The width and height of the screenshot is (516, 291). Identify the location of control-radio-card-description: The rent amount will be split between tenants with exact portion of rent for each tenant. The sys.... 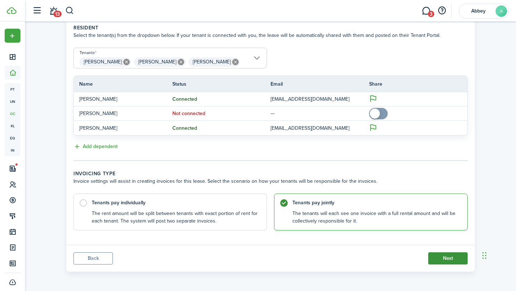
(176, 217).